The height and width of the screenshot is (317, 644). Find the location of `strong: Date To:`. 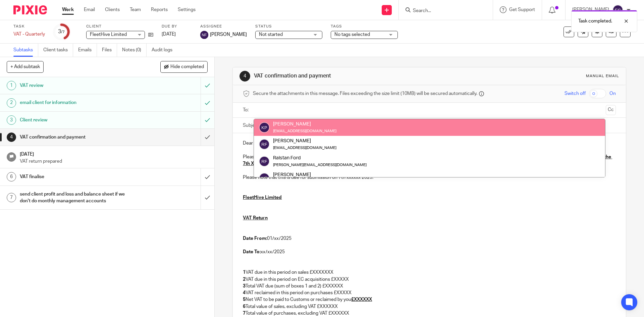

strong: Date To: is located at coordinates (252, 252).